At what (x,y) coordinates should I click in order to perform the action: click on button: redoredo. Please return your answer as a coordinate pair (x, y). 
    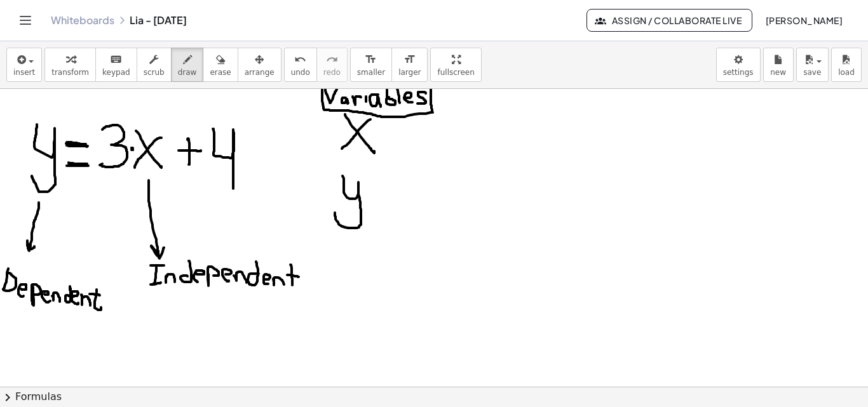
    Looking at the image, I should click on (331, 65).